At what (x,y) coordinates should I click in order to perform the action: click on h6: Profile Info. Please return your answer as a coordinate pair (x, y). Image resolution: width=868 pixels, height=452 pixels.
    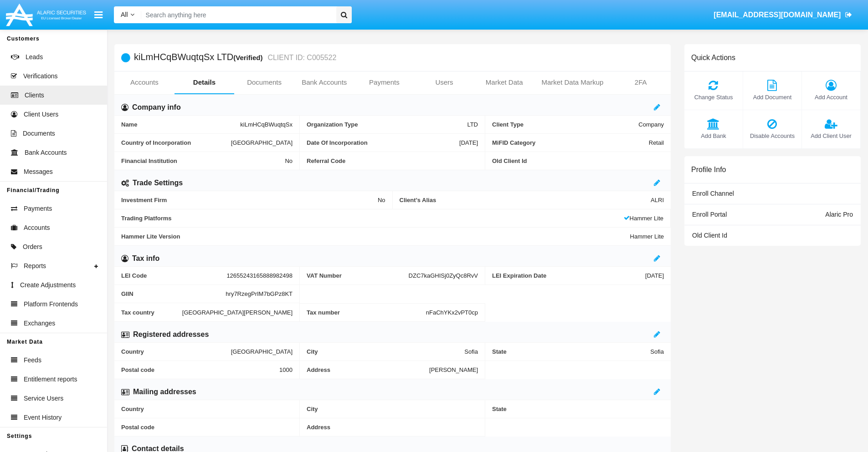
    Looking at the image, I should click on (708, 169).